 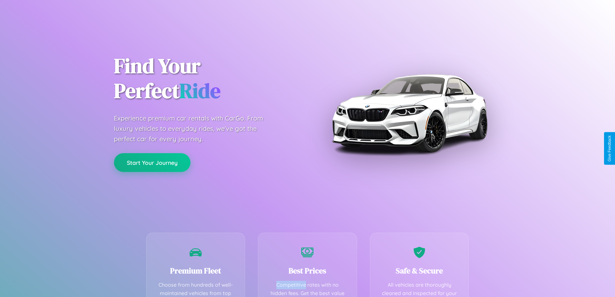 What do you see at coordinates (200, 90) in the screenshot?
I see `span: Ride` at bounding box center [200, 90].